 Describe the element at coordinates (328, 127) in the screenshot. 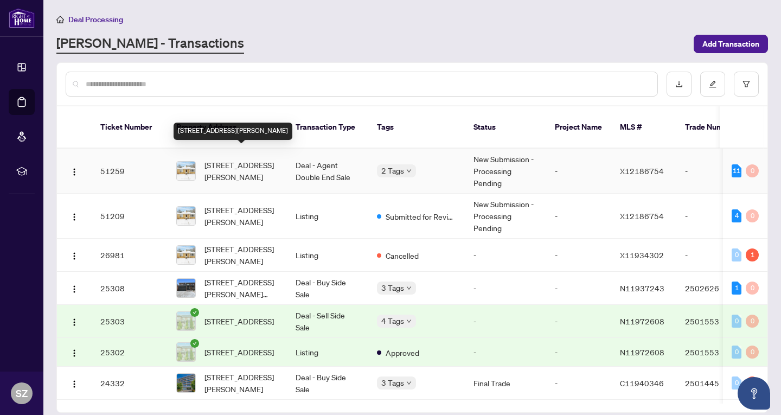

I see `th: Transaction Type` at that location.